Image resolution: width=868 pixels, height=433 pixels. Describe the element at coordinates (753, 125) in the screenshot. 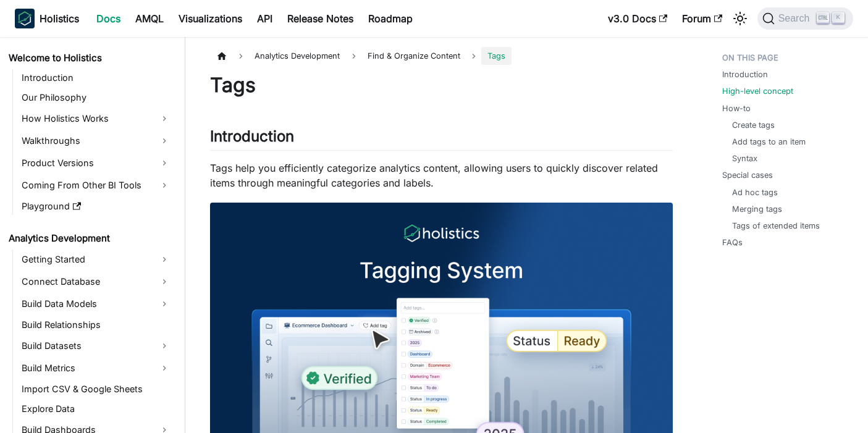

I see `a: Create tags` at that location.